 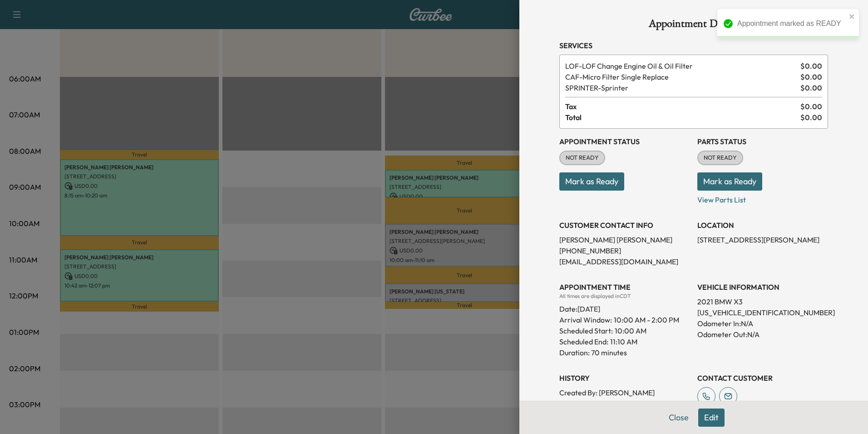 I want to click on div: Appointment marked as READY, so click(x=792, y=24).